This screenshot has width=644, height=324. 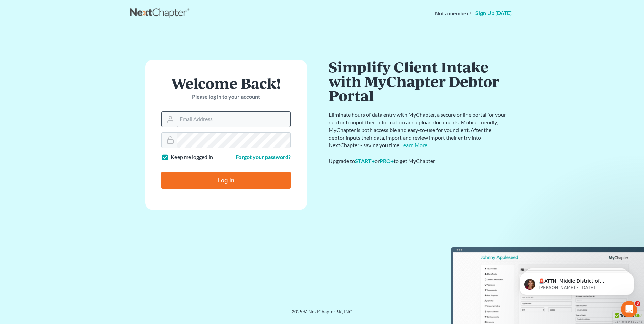 I want to click on div: 2025 © NextChapterBK, INC, so click(x=322, y=314).